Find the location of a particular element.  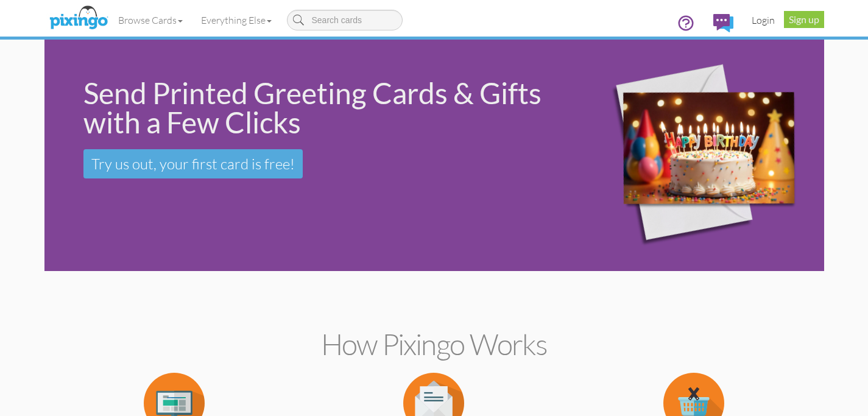

img: pixingo logo is located at coordinates (79, 18).